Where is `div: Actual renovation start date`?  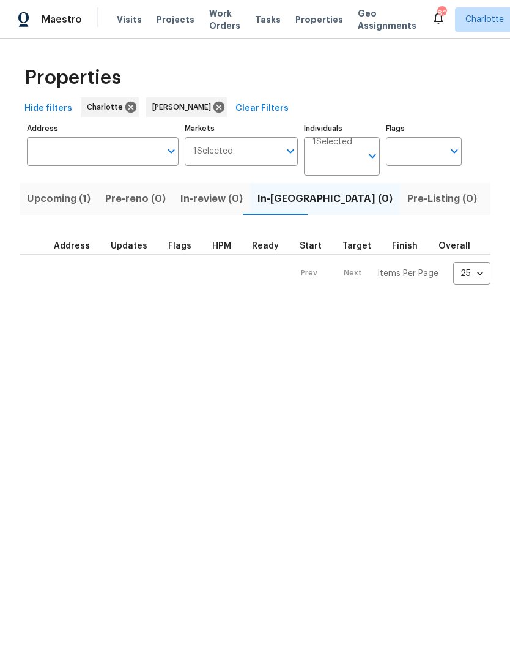 div: Actual renovation start date is located at coordinates (316, 246).